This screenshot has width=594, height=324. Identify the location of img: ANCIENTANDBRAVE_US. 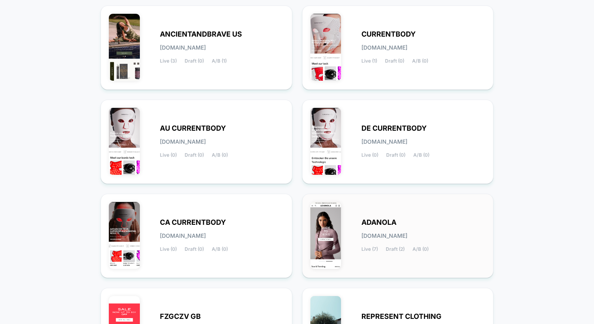
(124, 47).